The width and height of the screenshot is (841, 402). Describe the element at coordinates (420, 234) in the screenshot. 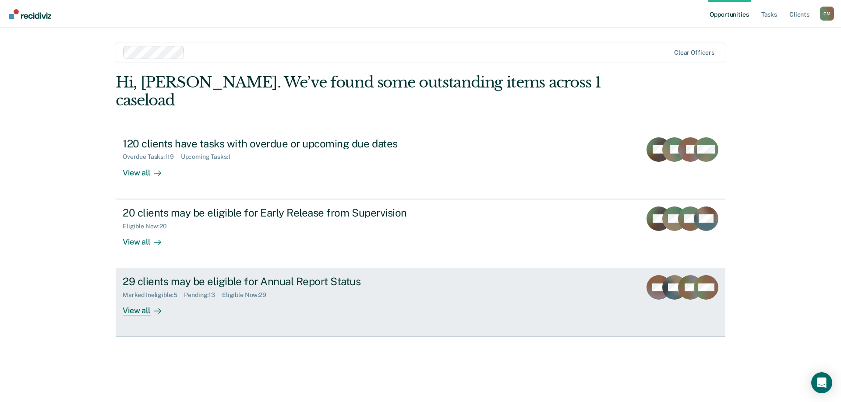

I see `a: 20 clients may be eligible for Early Release from SupervisionEligible Now:20View all` at that location.